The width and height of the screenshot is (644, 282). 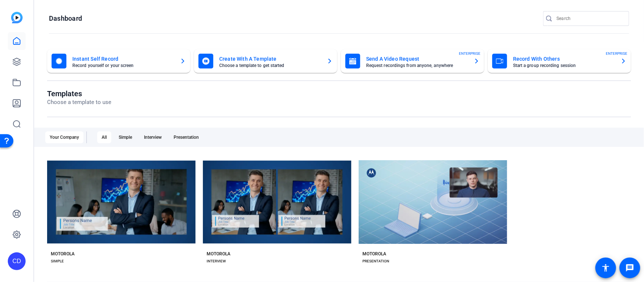 What do you see at coordinates (564, 59) in the screenshot?
I see `mat-card-title: Record With Others` at bounding box center [564, 59].